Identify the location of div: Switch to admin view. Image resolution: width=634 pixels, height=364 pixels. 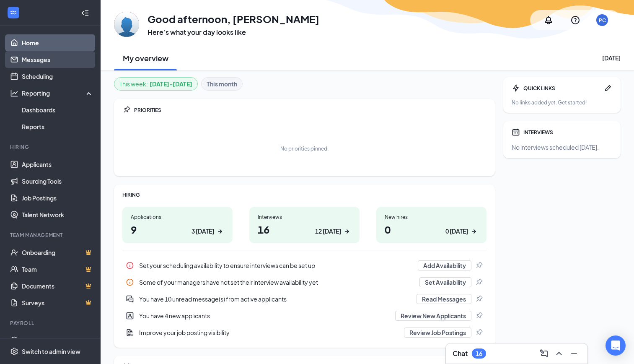
(51, 351).